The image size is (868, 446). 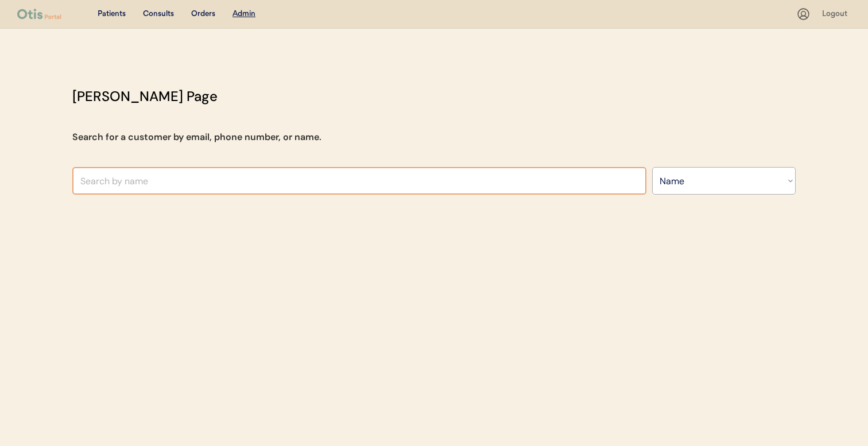 I want to click on div: Logout, so click(x=836, y=14).